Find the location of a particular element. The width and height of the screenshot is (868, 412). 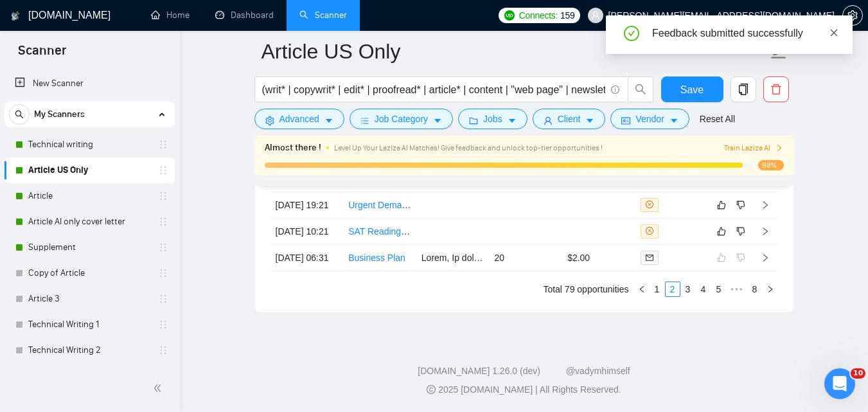

span: search is located at coordinates (641, 90).